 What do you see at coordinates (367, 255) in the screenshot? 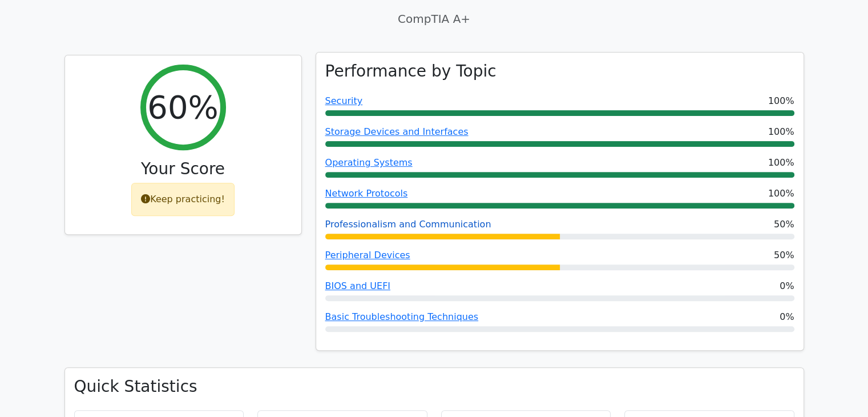
I see `a: Peripheral Devices` at bounding box center [367, 255].